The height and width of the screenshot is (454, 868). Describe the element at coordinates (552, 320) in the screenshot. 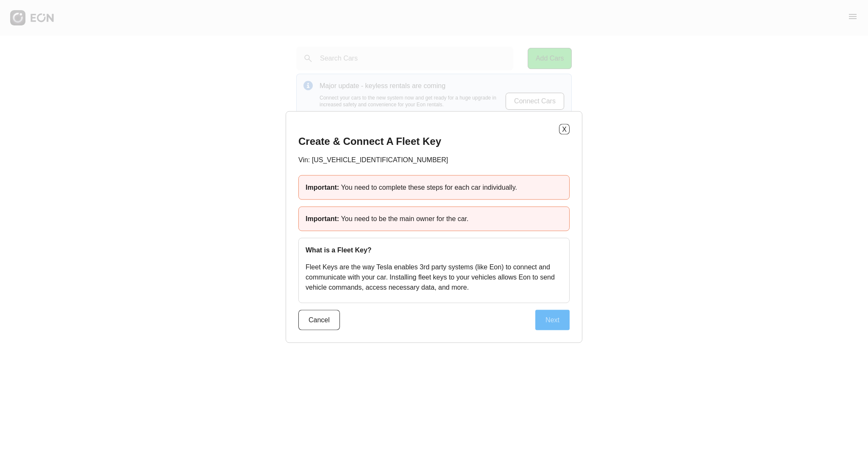

I see `button: Next` at that location.